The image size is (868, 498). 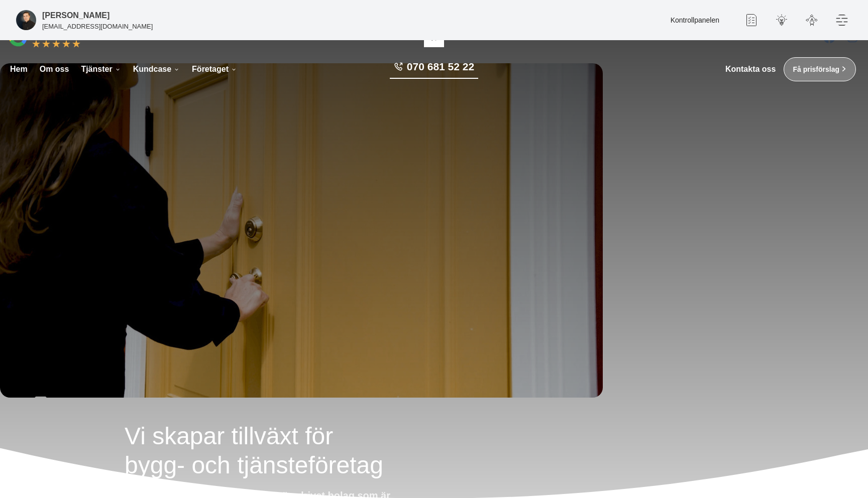 What do you see at coordinates (816, 70) in the screenshot?
I see `span: Få prisförslag` at bounding box center [816, 70].